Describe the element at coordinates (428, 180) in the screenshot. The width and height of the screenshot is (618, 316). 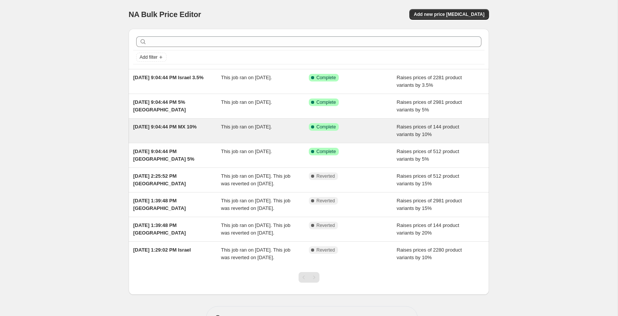
I see `span: Raises prices of 512 product variants by 15%` at that location.